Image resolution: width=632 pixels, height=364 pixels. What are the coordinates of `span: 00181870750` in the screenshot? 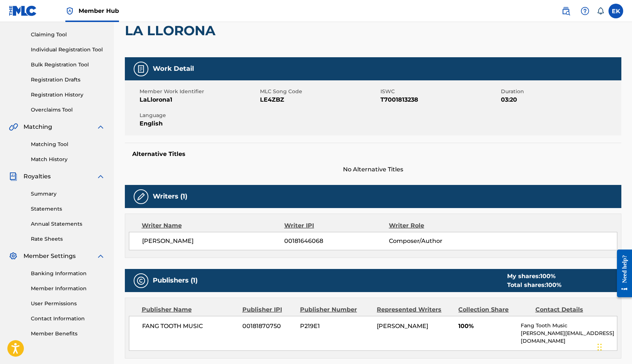 It's located at (269, 327).